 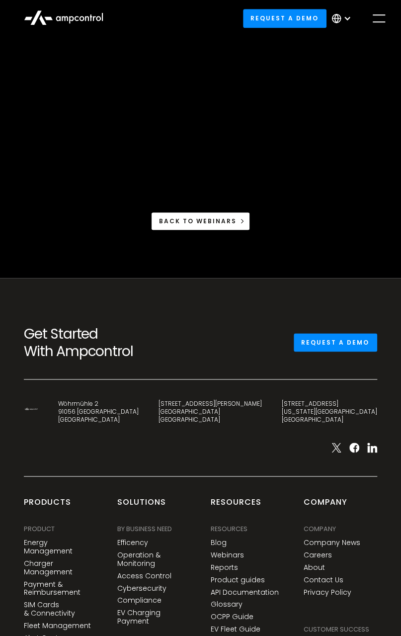 What do you see at coordinates (232, 616) in the screenshot?
I see `a: OCPP Guide` at bounding box center [232, 616].